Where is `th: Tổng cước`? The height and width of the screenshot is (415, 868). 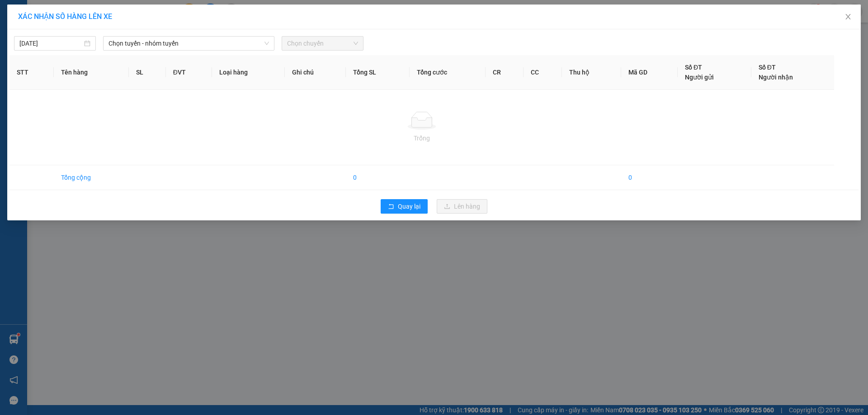 th: Tổng cước is located at coordinates (448, 72).